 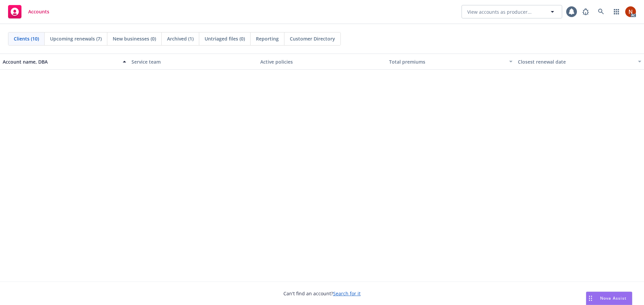 What do you see at coordinates (601, 12) in the screenshot?
I see `a: Search` at bounding box center [601, 12].